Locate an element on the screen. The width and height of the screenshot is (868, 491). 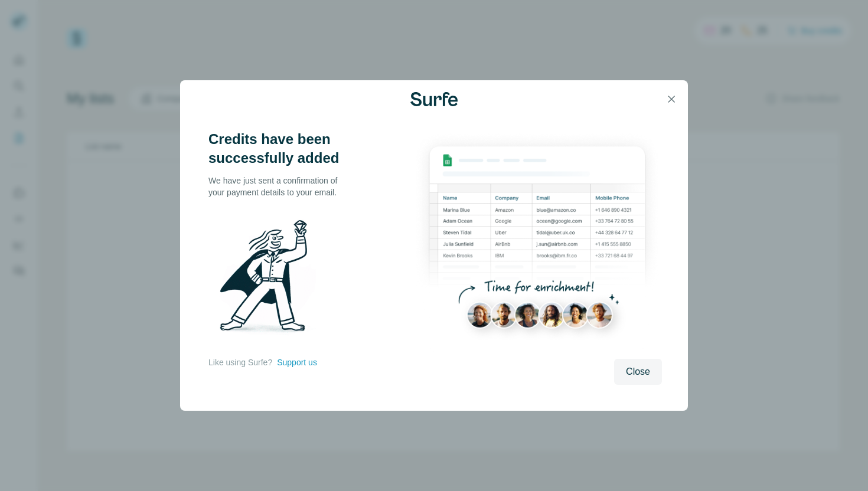
img: Enrichment Hub - Sheet Preview is located at coordinates (537, 240).